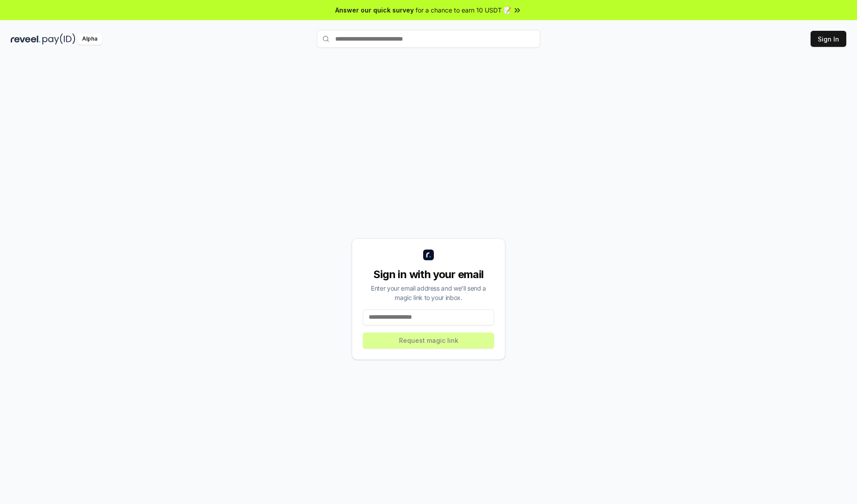 The width and height of the screenshot is (857, 504). Describe the element at coordinates (428, 293) in the screenshot. I see `div: Enter your email address and we’ll send a magic link to your inbox.` at that location.